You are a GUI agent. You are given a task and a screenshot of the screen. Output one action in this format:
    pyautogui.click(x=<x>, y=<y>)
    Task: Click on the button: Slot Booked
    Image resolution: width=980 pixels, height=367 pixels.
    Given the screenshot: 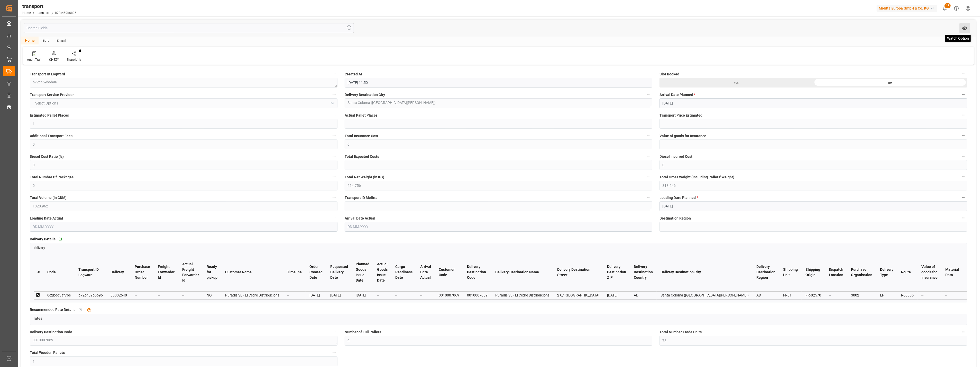 What is the action you would take?
    pyautogui.click(x=964, y=74)
    